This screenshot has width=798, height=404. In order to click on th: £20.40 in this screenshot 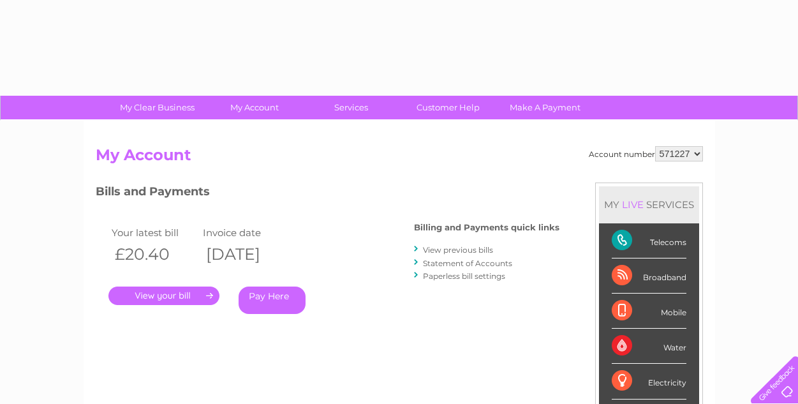, I will do `click(154, 254)`.